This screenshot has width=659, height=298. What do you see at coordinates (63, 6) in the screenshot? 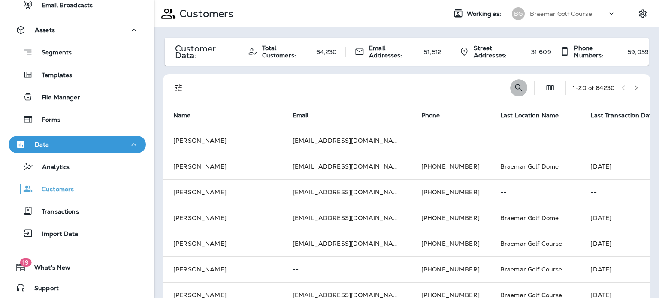
I see `p: Email Broadcasts` at bounding box center [63, 6].